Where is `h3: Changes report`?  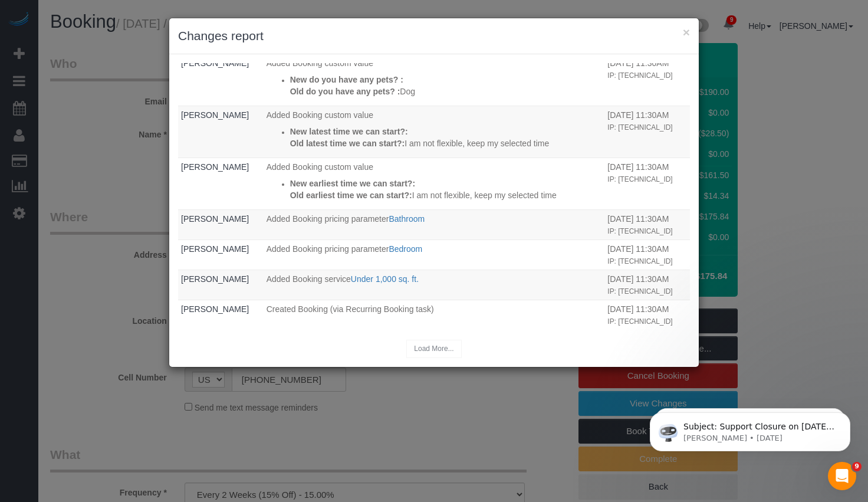 h3: Changes report is located at coordinates (434, 36).